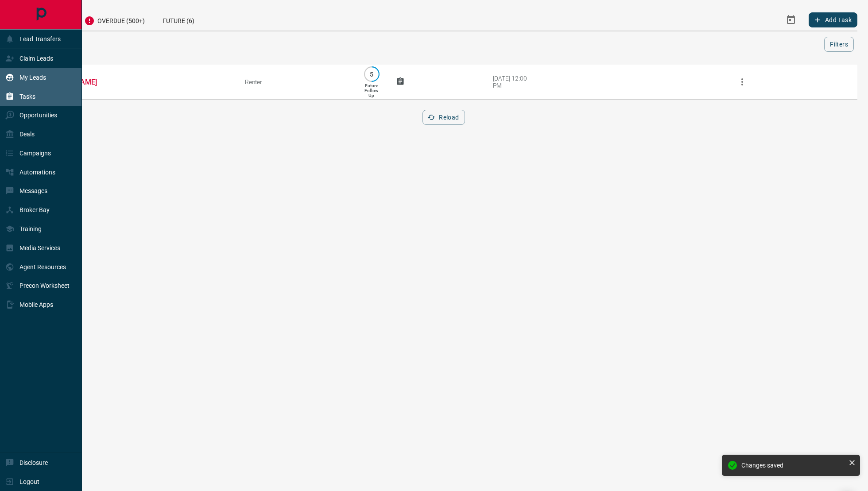 The image size is (868, 491). Describe the element at coordinates (839, 45) in the screenshot. I see `button: Filters` at that location.